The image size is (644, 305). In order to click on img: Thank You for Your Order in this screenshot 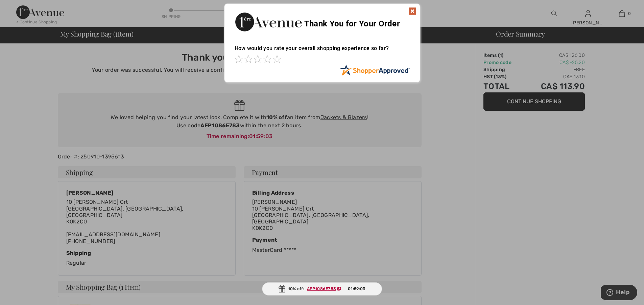, I will do `click(269, 22)`.